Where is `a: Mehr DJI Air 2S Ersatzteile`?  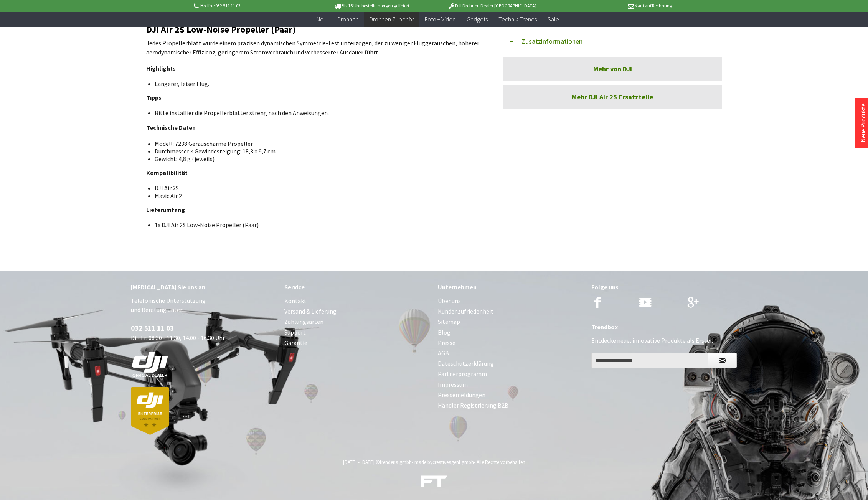 a: Mehr DJI Air 2S Ersatzteile is located at coordinates (613, 97).